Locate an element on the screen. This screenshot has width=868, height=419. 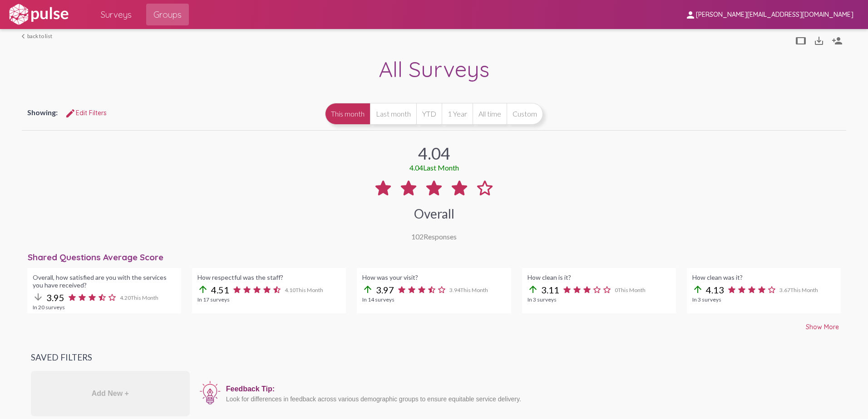
h3: Saved Filters is located at coordinates (434, 357).